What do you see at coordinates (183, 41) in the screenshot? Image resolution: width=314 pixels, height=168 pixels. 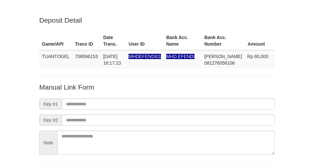 I see `th: Bank Acc. Name` at bounding box center [183, 41].